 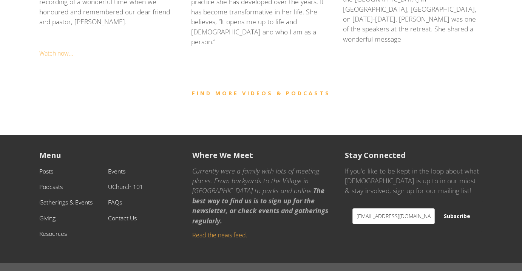 I want to click on a: FAQs, so click(x=115, y=202).